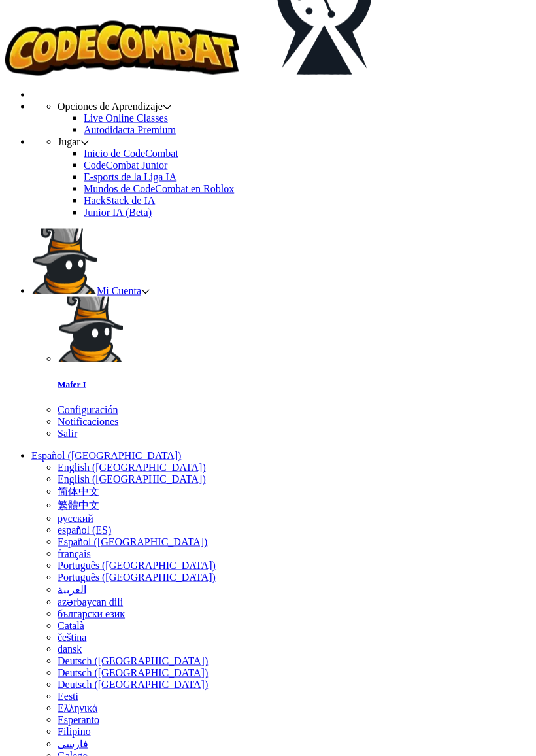  What do you see at coordinates (295, 384) in the screenshot?
I see `h5: Mafer I` at bounding box center [295, 384].